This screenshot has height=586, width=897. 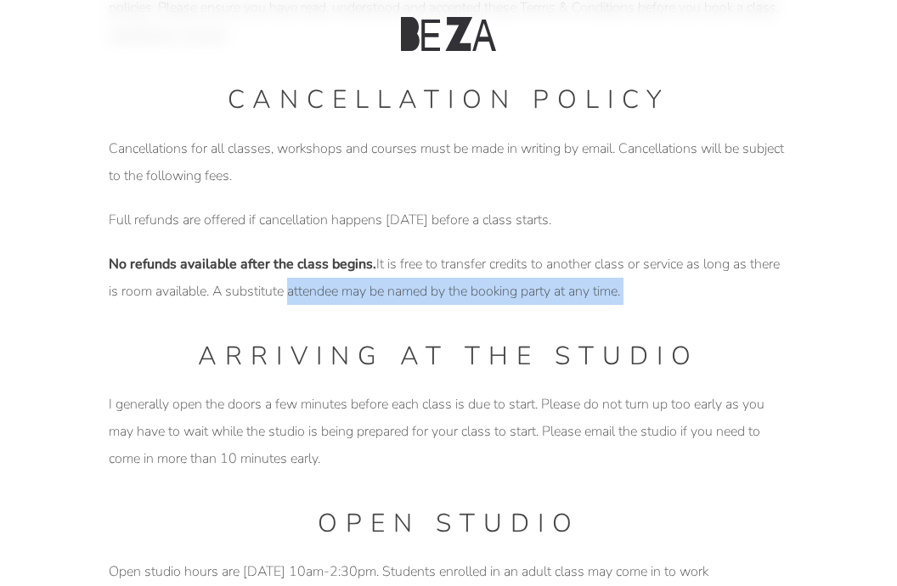 I want to click on p: I generally open the doors a few minutes before each class is due to start. Please do not turn up..., so click(x=448, y=431).